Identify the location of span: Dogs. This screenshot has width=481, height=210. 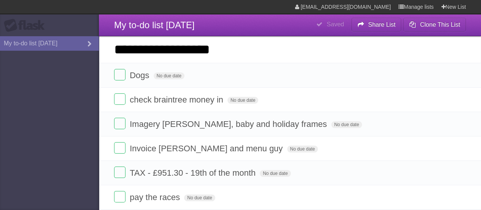
(140, 75).